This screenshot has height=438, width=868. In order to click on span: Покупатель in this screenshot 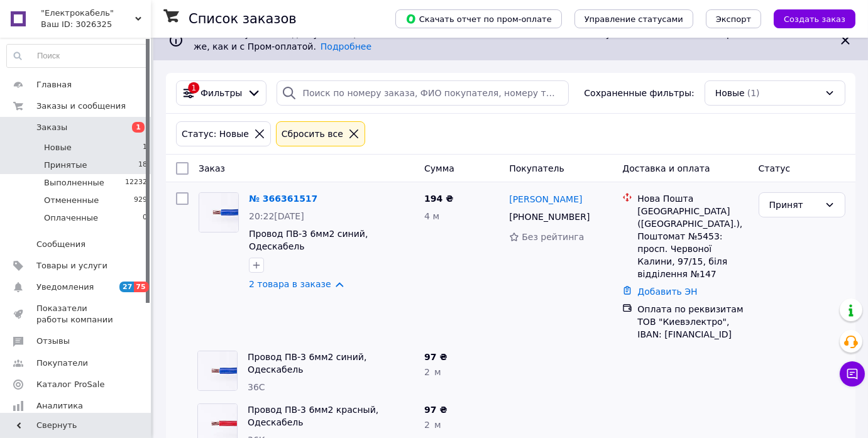, I will do `click(537, 168)`.